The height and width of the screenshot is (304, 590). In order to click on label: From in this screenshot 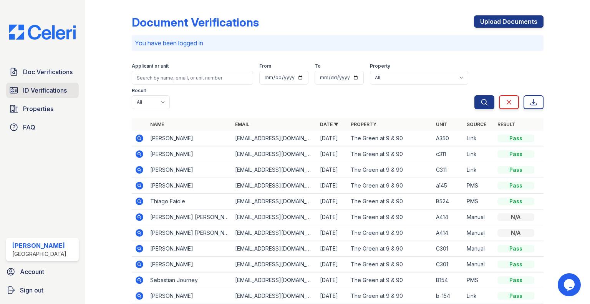, I will do `click(265, 66)`.